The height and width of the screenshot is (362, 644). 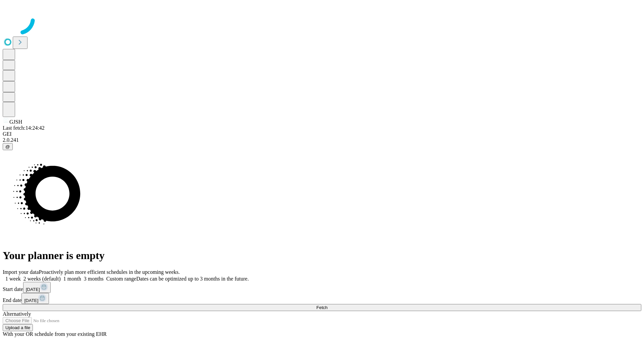 What do you see at coordinates (322, 134) in the screenshot?
I see `div: GEI` at bounding box center [322, 134].